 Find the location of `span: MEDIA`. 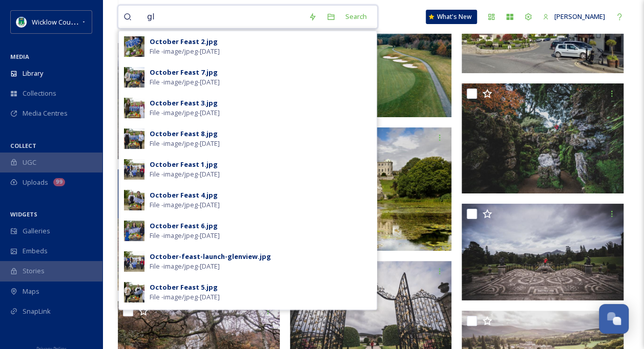

span: MEDIA is located at coordinates (19, 56).